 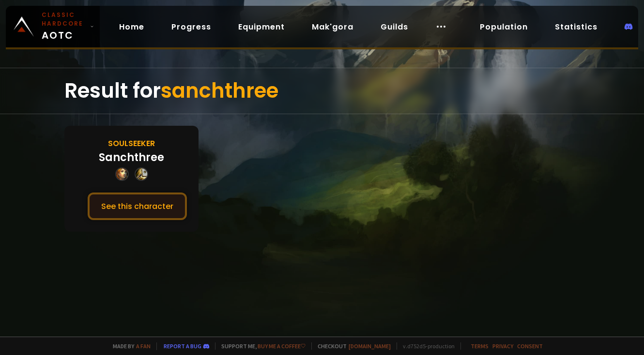 I want to click on a: Privacy, so click(x=503, y=346).